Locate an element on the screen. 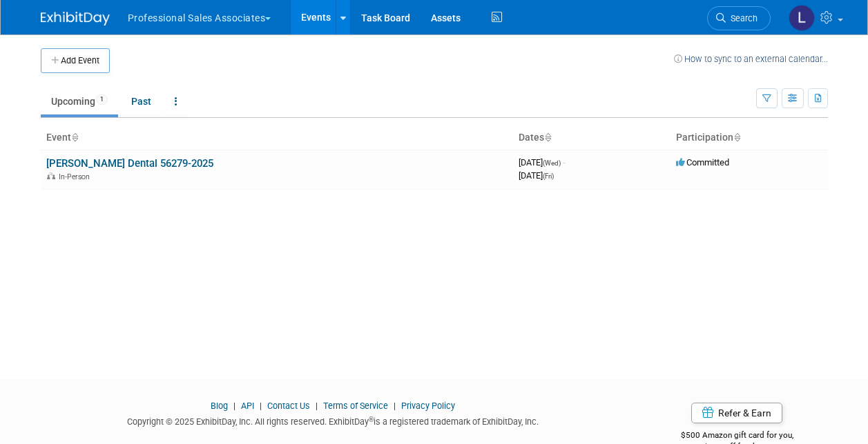  div: Copyright © 2025 ExhibitDay, Inc. All rights reserved. ExhibitDay is a registered trademark of Ex... is located at coordinates (333, 420).